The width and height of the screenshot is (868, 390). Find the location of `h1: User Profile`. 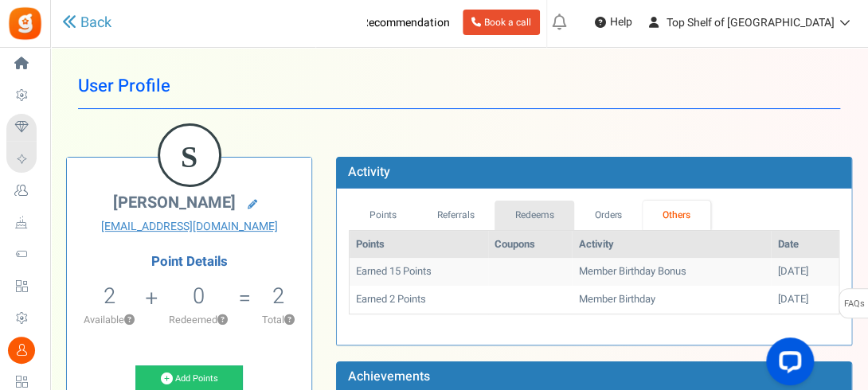

h1: User Profile is located at coordinates (459, 86).